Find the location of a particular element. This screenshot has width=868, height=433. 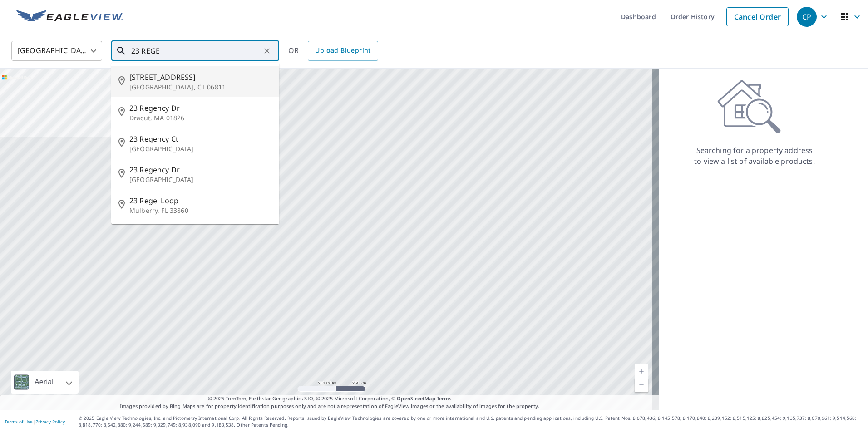

a: Cancel Order is located at coordinates (757, 17).